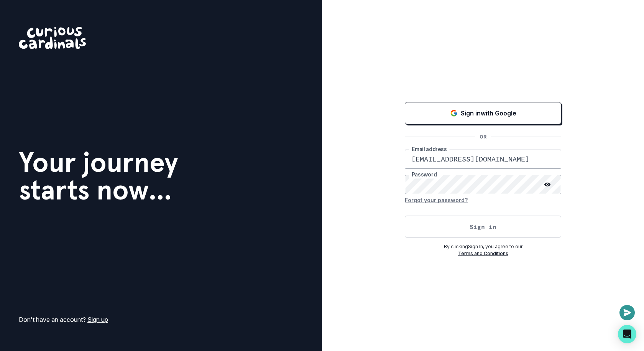 This screenshot has width=644, height=351. I want to click on p: Don't have an account?, so click(63, 319).